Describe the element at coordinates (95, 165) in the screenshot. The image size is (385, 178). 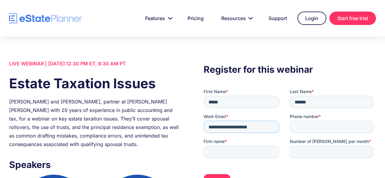
I see `h3: Speakers` at that location.